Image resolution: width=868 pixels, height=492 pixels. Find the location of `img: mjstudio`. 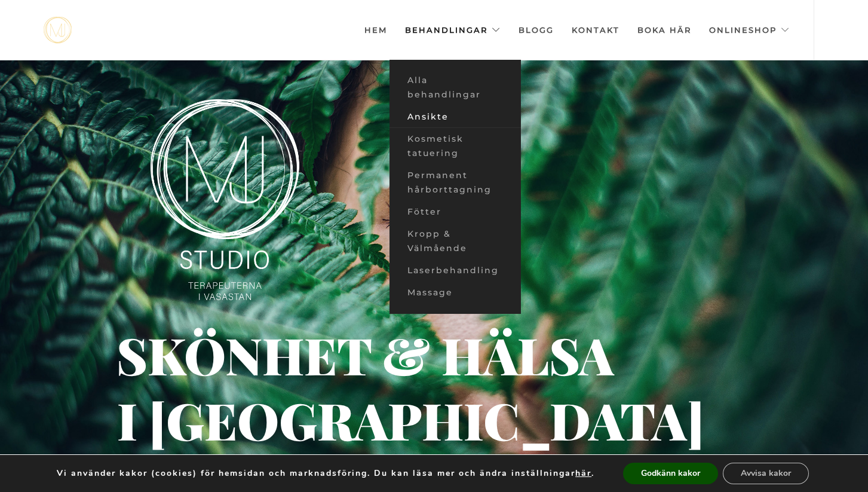

img: mjstudio is located at coordinates (57, 30).